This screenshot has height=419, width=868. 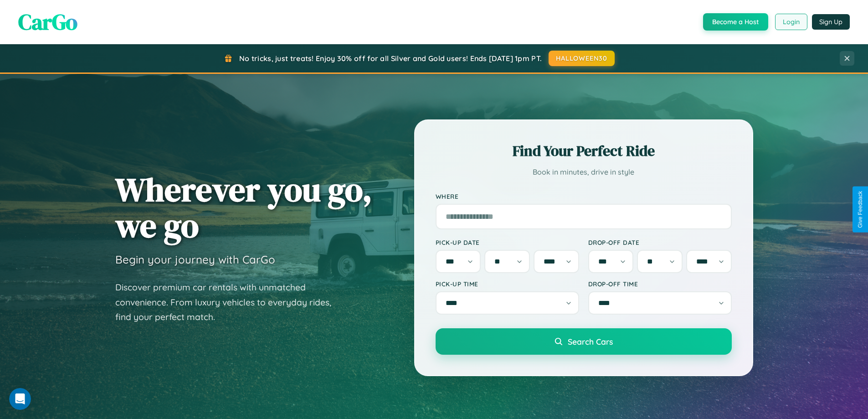 What do you see at coordinates (791, 22) in the screenshot?
I see `button: Login` at bounding box center [791, 22].